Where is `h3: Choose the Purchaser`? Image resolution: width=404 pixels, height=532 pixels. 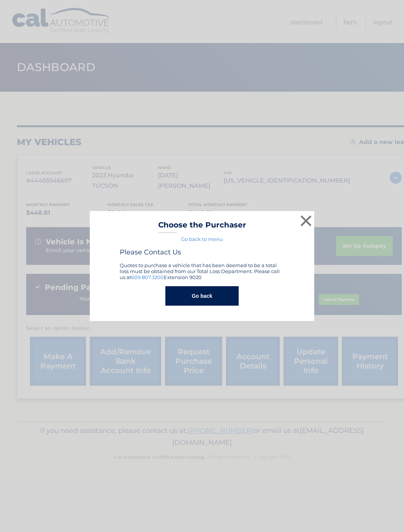
h3: Choose the Purchaser is located at coordinates (202, 227).